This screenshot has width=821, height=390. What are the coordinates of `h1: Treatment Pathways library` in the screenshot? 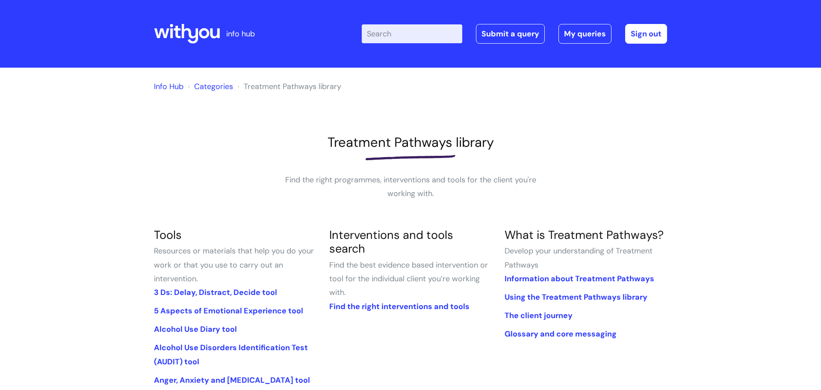 It's located at (411, 142).